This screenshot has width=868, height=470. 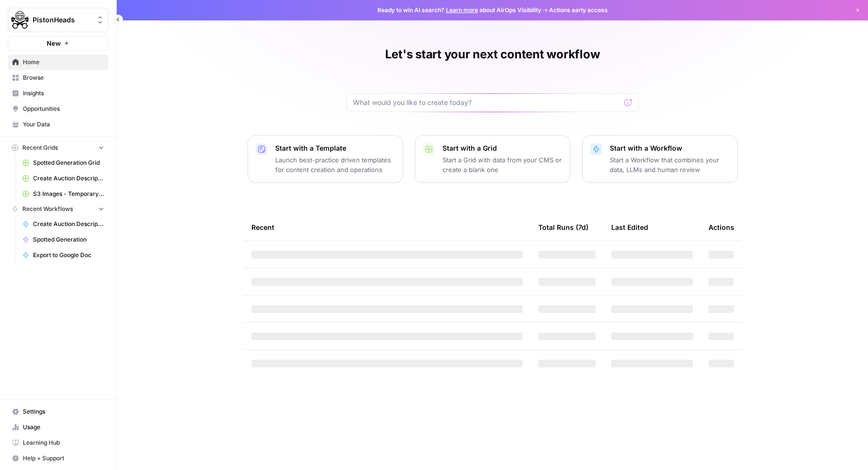 I want to click on p: Start with a Workflow, so click(x=670, y=148).